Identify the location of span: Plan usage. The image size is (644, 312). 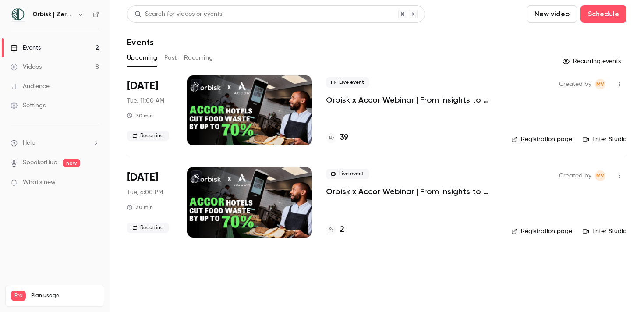
(65, 295).